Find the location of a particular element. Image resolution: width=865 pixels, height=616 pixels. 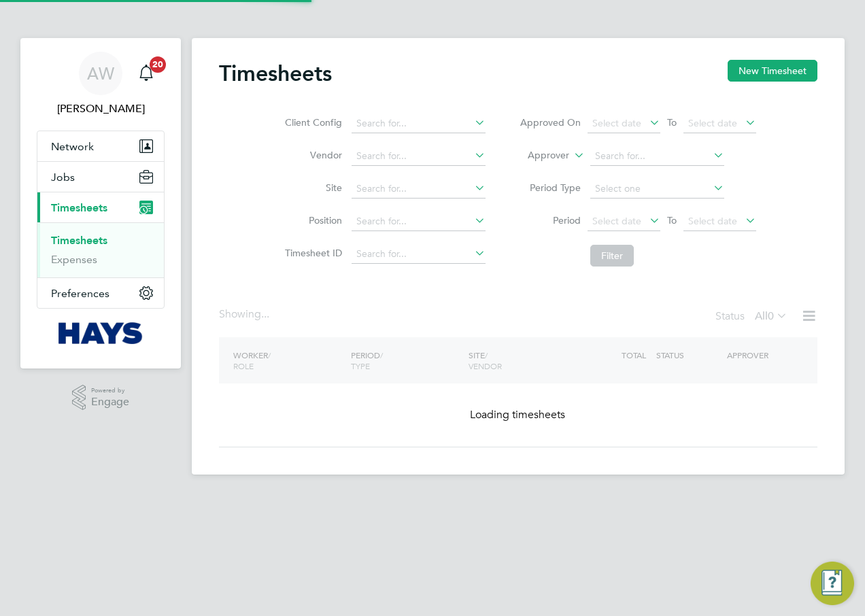

span: Powered by is located at coordinates (110, 391).